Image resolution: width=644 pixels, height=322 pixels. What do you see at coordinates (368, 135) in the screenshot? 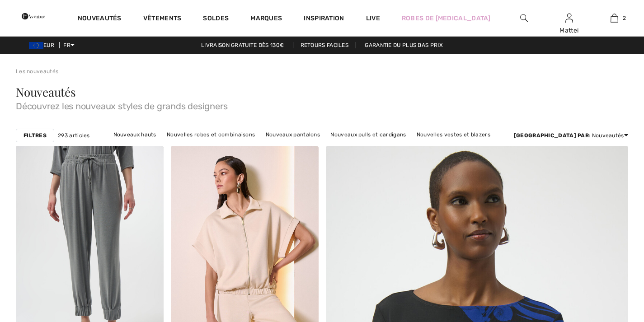
I see `a: Nouveaux pulls et cardigans` at bounding box center [368, 135].